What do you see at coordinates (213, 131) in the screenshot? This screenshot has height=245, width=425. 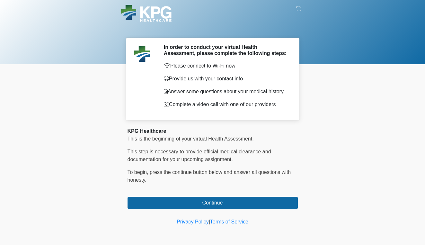 I see `div: KPG Healthcare` at bounding box center [213, 131].